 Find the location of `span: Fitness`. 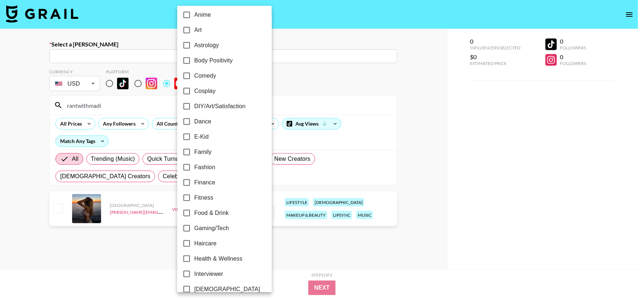

span: Fitness is located at coordinates (204, 198).